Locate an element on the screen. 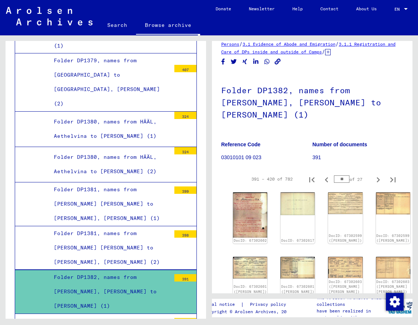  div: Change consent is located at coordinates (394, 301).